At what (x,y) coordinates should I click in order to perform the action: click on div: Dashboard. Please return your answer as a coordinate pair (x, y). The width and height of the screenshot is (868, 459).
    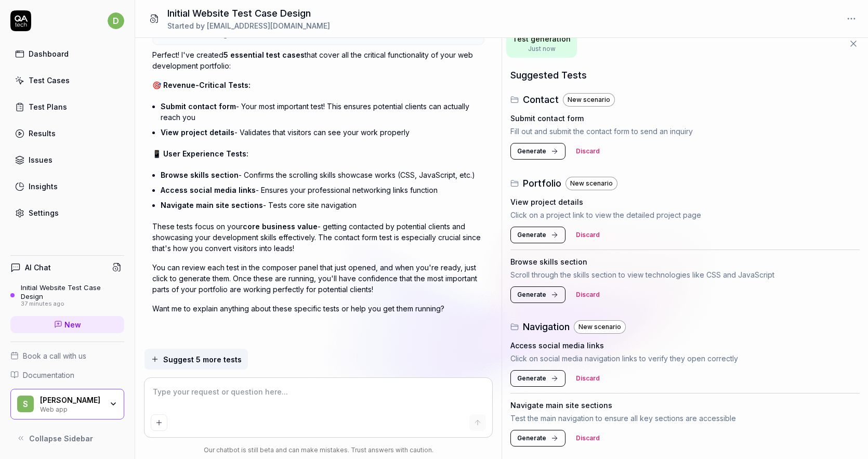
    Looking at the image, I should click on (48, 54).